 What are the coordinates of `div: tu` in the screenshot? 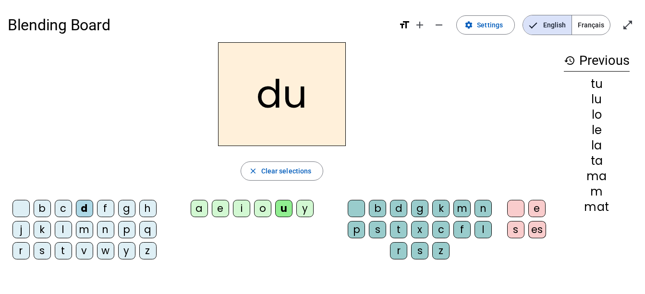 It's located at (597, 84).